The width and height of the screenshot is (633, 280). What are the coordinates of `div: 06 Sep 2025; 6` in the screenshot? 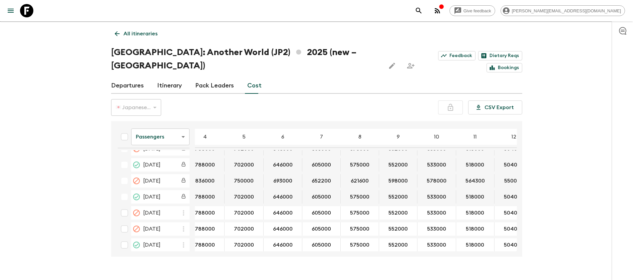 It's located at (283, 245).